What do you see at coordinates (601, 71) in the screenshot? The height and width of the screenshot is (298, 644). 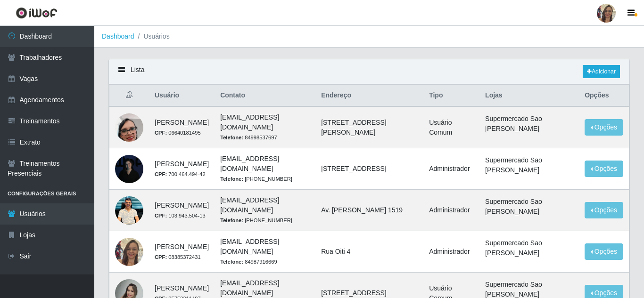 I see `a: Adicionar` at bounding box center [601, 71].